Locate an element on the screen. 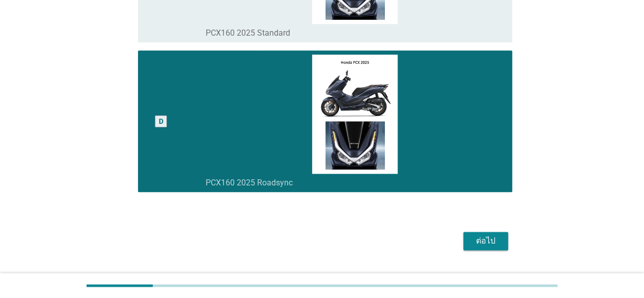 The image size is (644, 298). label: PCX160 2025 Roadsync is located at coordinates (249, 183).